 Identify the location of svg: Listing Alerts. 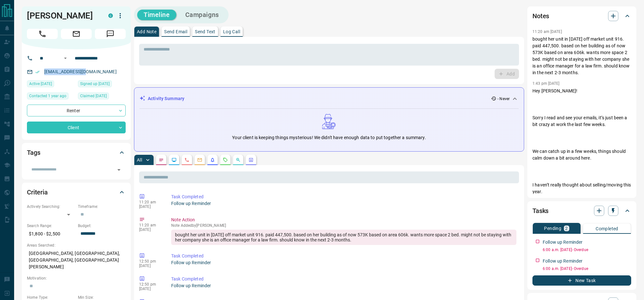
(212, 160).